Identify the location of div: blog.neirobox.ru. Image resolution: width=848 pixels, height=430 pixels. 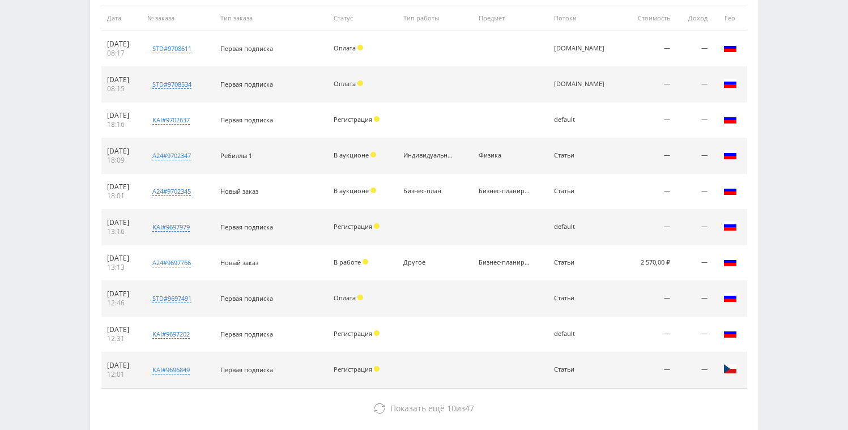
(580, 48).